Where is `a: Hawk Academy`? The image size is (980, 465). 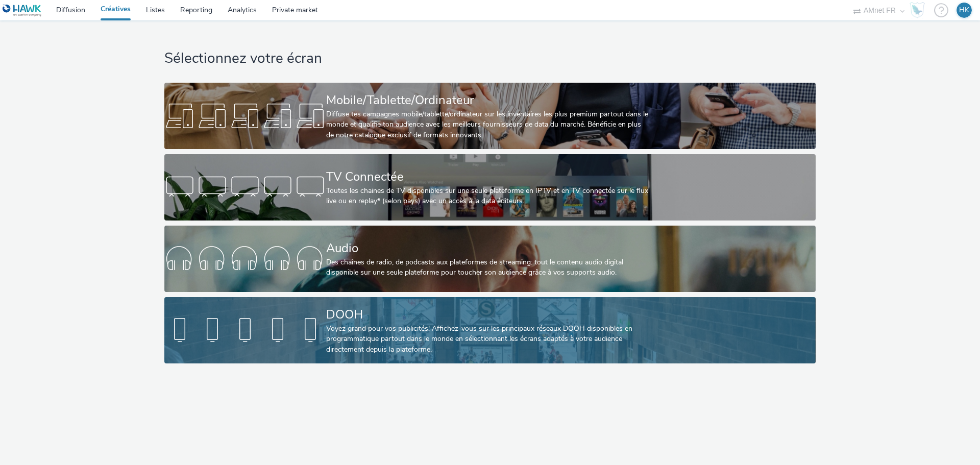 a: Hawk Academy is located at coordinates (920, 10).